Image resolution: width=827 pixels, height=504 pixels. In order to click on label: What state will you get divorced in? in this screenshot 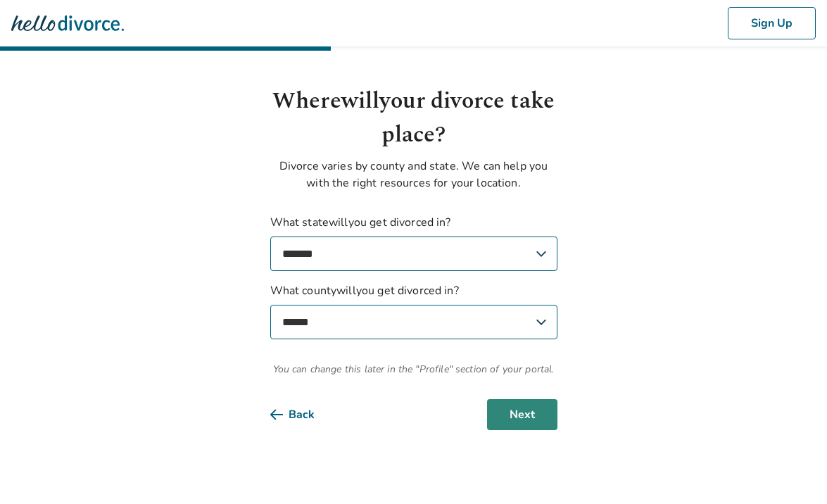, I will do `click(414, 242)`.